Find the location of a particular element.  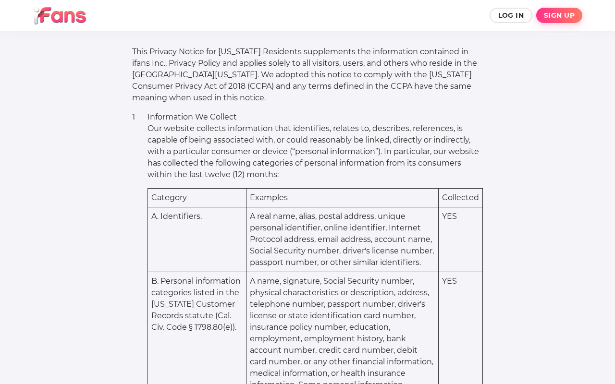

span: Log In is located at coordinates (511, 15).